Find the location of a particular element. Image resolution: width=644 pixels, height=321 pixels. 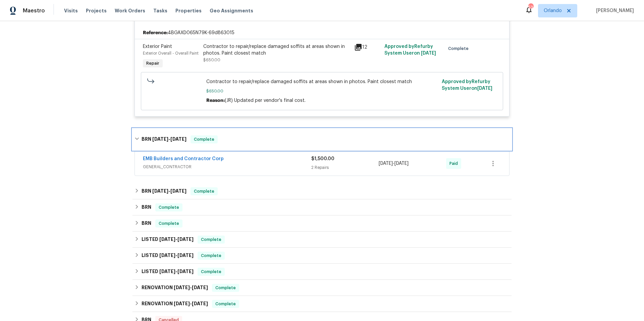

div: 53 is located at coordinates (530, 7).